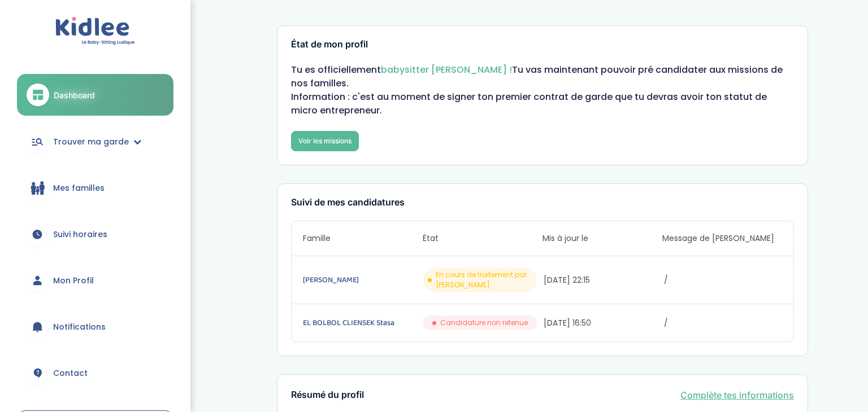  Describe the element at coordinates (327, 395) in the screenshot. I see `h3: Résumé du profil` at that location.